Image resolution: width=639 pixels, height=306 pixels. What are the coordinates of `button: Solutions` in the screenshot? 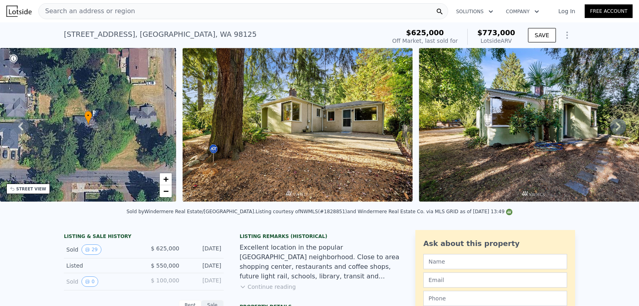 It's located at (474, 12).